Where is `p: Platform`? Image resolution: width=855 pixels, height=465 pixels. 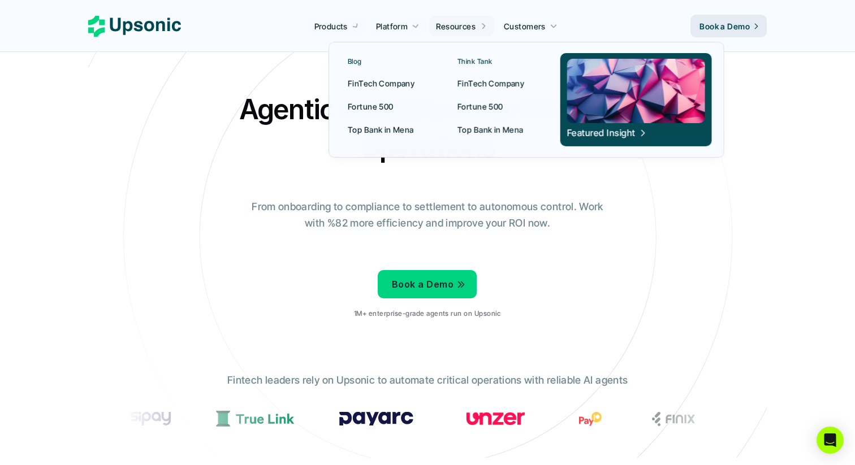
p: Platform is located at coordinates (392, 26).